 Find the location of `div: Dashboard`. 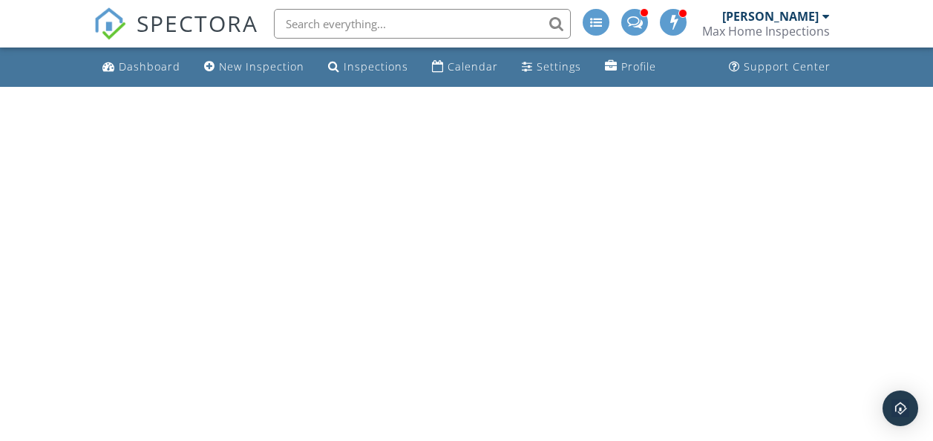

div: Dashboard is located at coordinates (149, 66).